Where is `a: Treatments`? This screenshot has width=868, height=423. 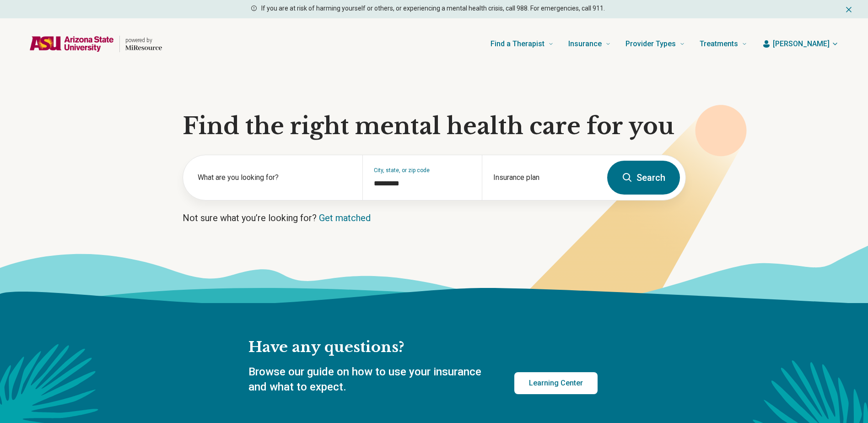 a: Treatments is located at coordinates (723, 44).